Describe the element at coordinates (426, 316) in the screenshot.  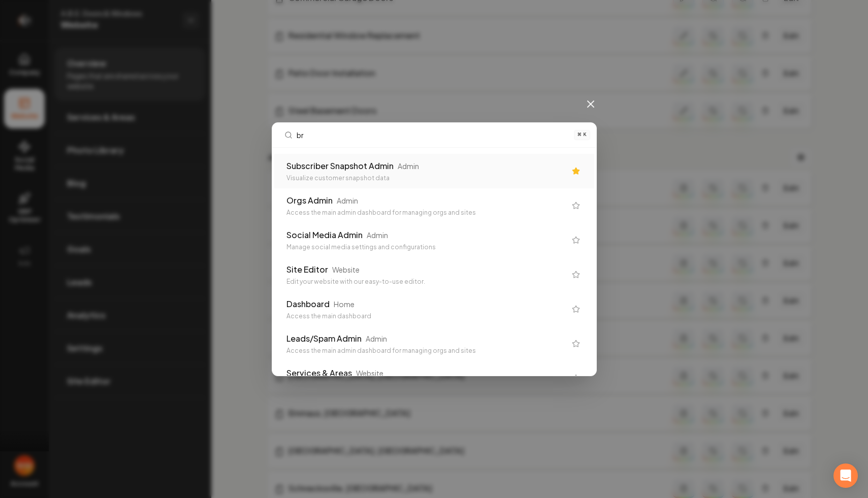
I see `div: Access the main dashboard` at that location.